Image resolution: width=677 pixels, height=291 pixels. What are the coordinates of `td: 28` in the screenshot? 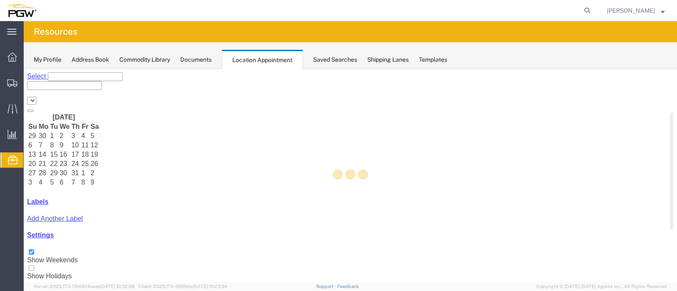 It's located at (19, 104).